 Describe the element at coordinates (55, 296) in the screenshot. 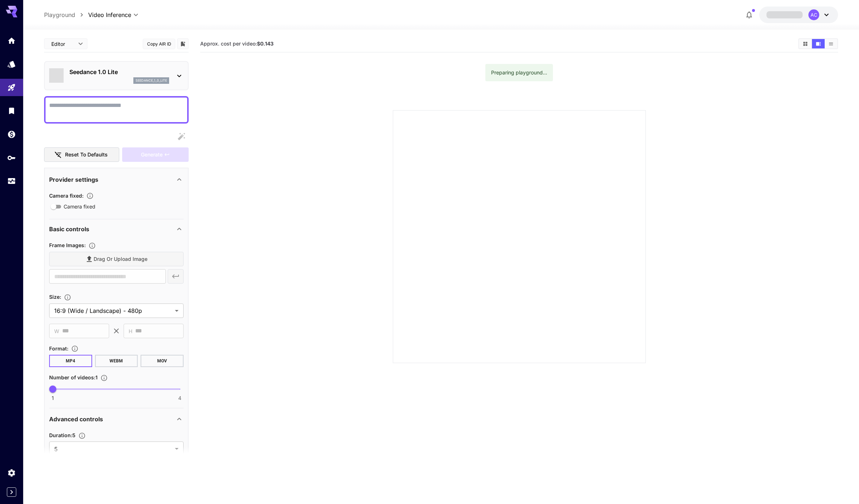

I see `span: Size :` at that location.